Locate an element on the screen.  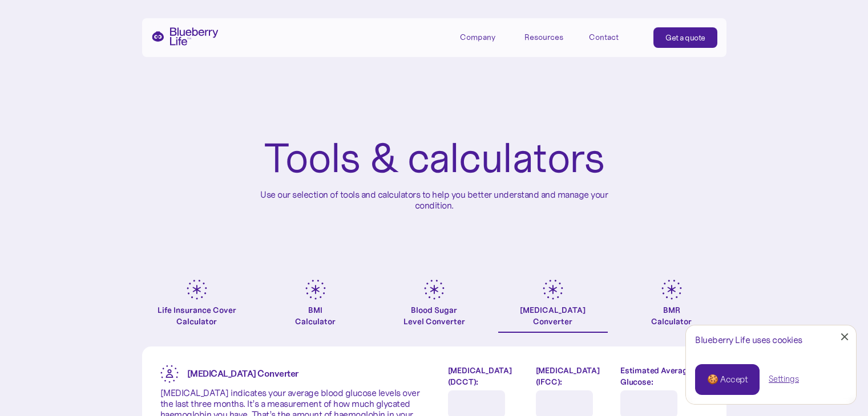
h1: Tools & calculators is located at coordinates (434, 158).